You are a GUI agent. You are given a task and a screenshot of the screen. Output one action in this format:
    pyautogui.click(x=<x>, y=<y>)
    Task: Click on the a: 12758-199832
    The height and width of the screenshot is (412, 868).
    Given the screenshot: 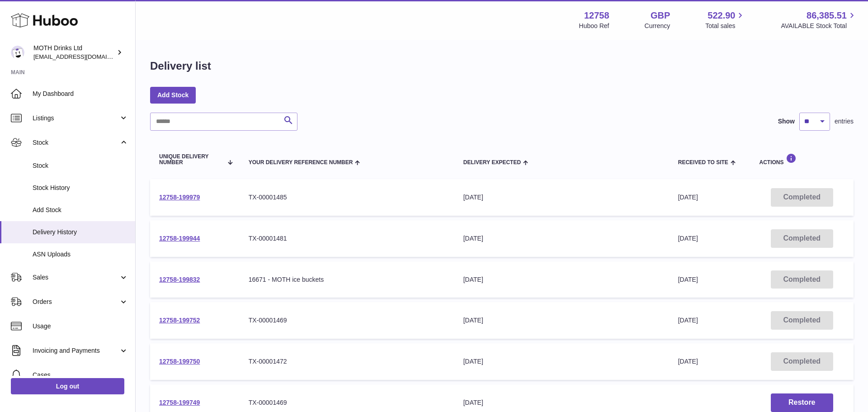 What is the action you would take?
    pyautogui.click(x=179, y=279)
    